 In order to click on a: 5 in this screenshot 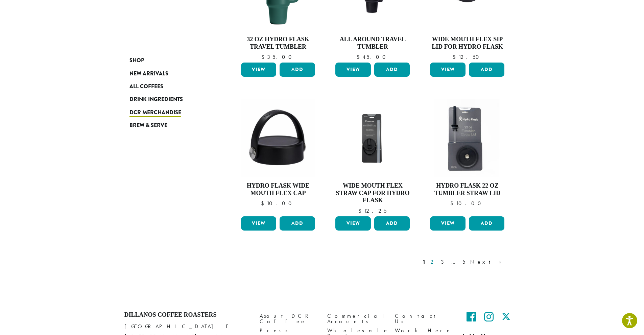, I will do `click(464, 262)`.